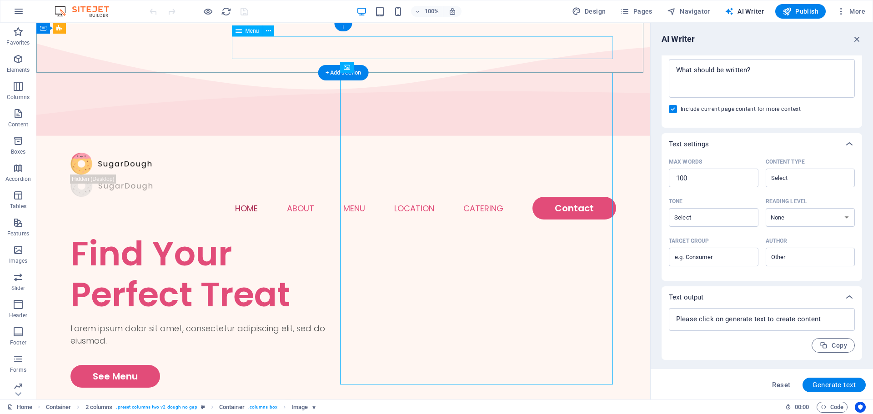  Describe the element at coordinates (18, 97) in the screenshot. I see `p: Columns` at that location.